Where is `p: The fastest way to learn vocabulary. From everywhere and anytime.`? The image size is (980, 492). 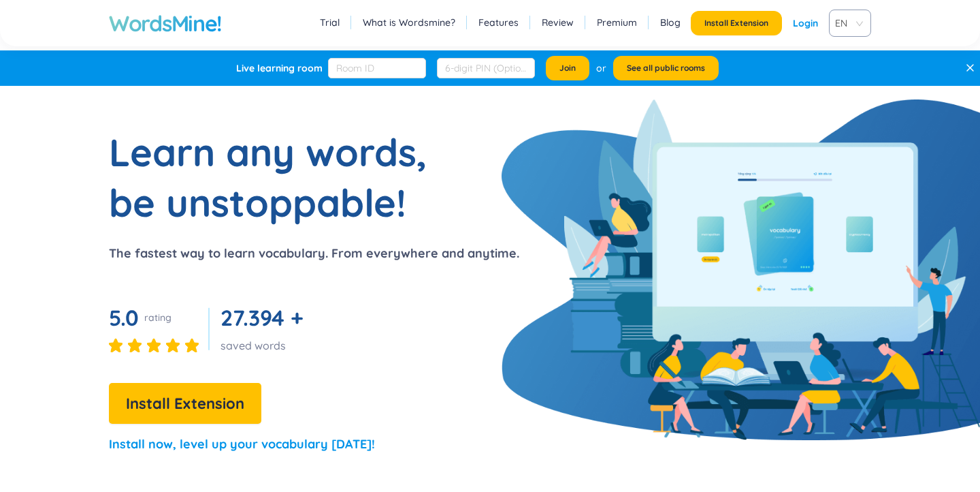 p: The fastest way to learn vocabulary. From everywhere and anytime. is located at coordinates (314, 254).